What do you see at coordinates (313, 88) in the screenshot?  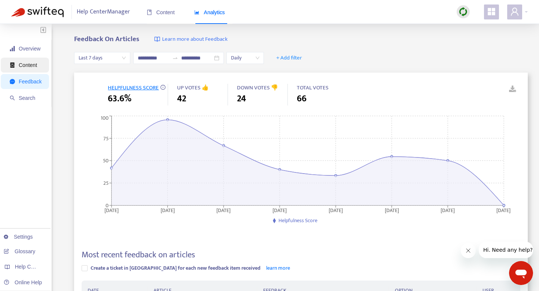 I see `span: TOTAL VOTES` at bounding box center [313, 88].